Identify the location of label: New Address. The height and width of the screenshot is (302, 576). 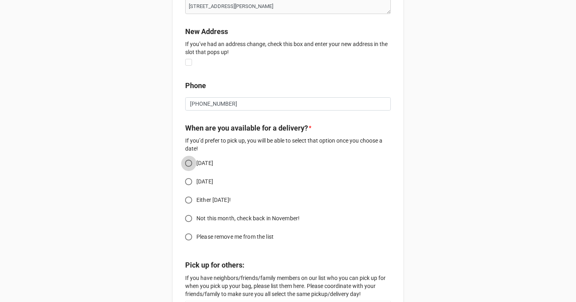
(207, 32).